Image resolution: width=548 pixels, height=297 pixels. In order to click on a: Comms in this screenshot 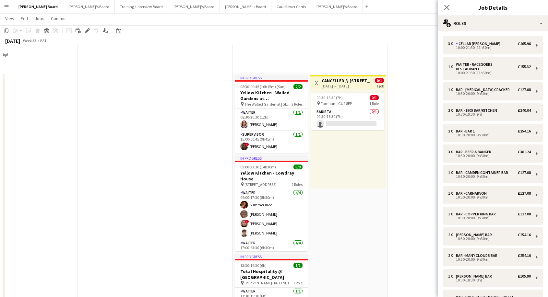, I will do `click(58, 18)`.